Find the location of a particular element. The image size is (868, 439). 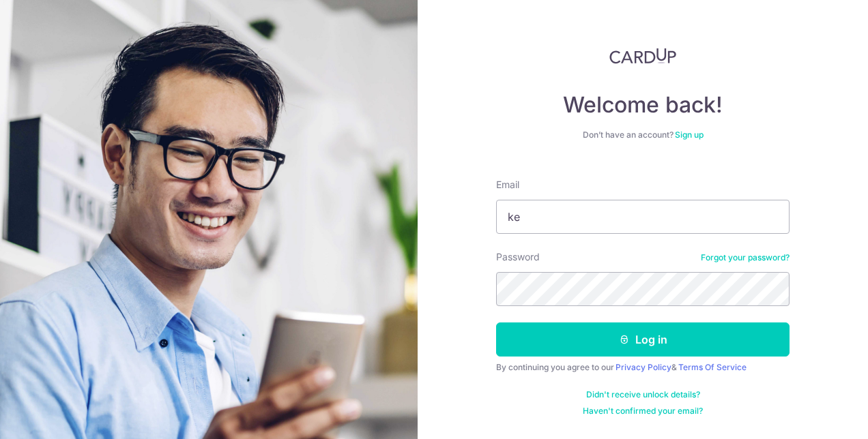

a: Forgot your password? is located at coordinates (746, 258).